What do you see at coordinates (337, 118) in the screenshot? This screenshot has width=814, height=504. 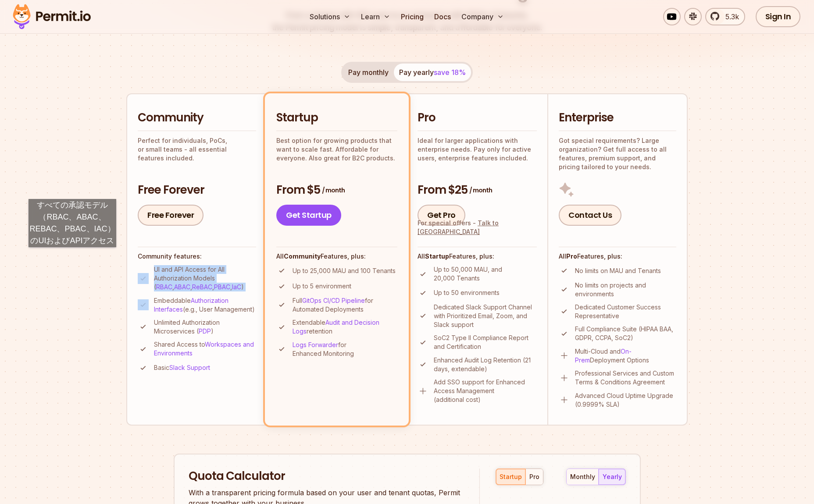 I see `h2: Startup` at bounding box center [337, 118].